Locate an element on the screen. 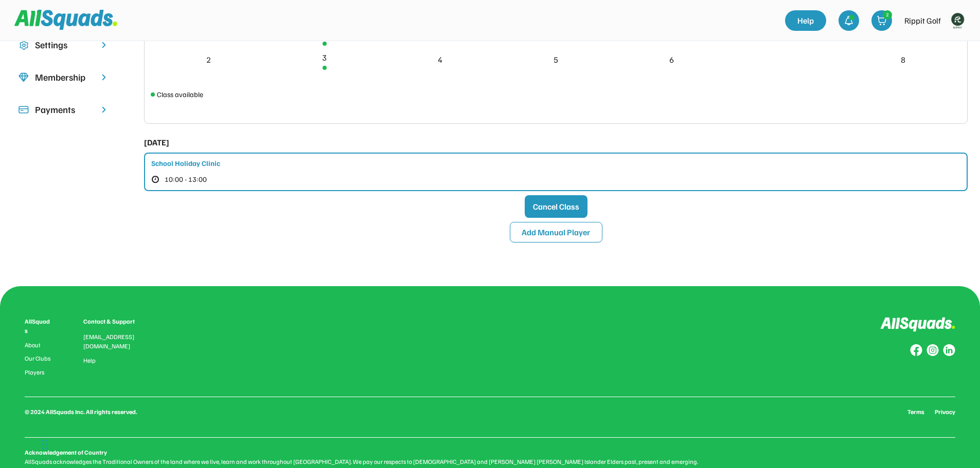 This screenshot has width=980, height=468. a: Terms is located at coordinates (916, 413).